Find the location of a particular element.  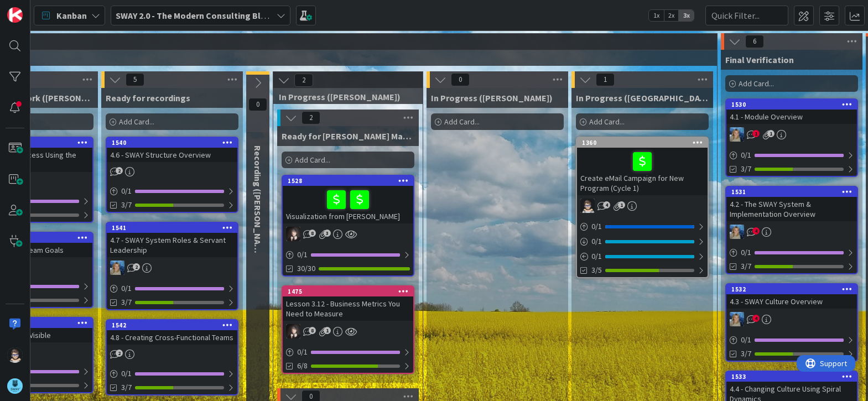

span: Ready for Barb Magic is located at coordinates (348, 136).